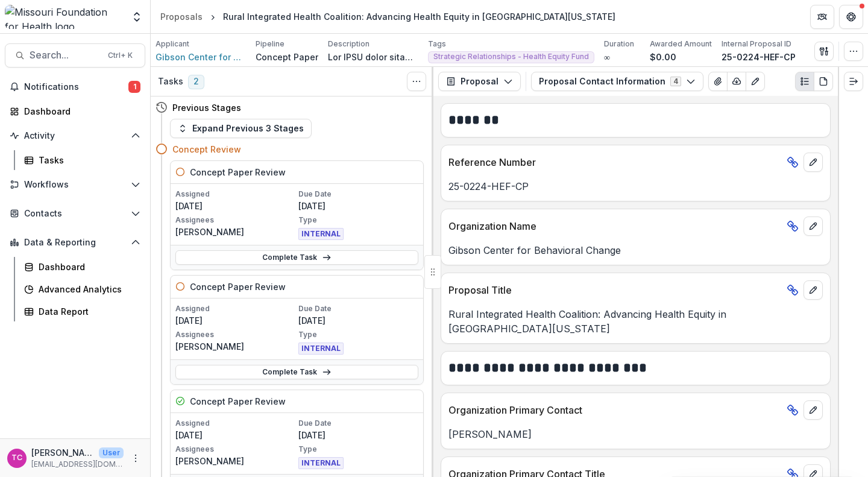 This screenshot has width=868, height=477. Describe the element at coordinates (615, 226) in the screenshot. I see `p: Organization Name` at that location.